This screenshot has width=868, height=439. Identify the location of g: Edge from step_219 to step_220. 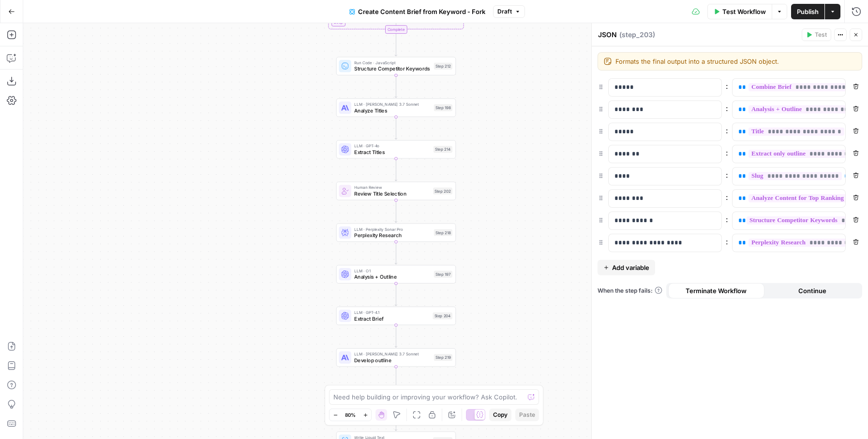
(396, 378).